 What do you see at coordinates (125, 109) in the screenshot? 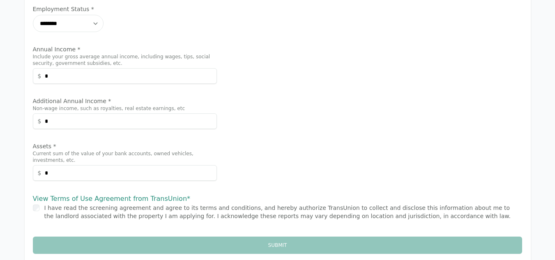
I see `p: Non-wage income, such as royalties, real estate earnings, etc` at bounding box center [125, 109].